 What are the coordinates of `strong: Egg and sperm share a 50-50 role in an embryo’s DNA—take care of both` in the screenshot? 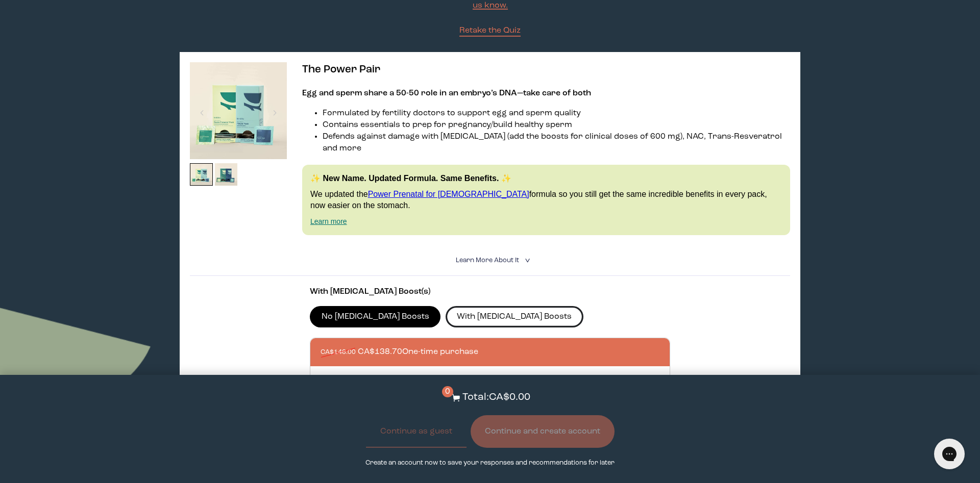 It's located at (446, 93).